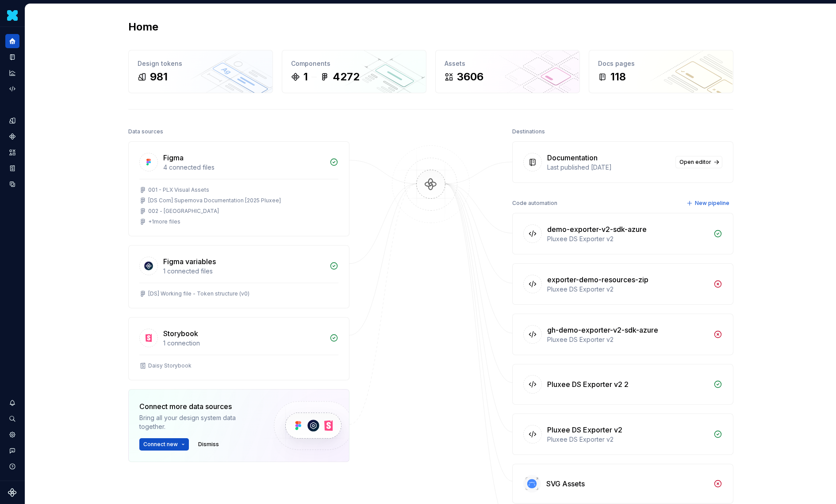 This screenshot has height=504, width=836. Describe the element at coordinates (470, 77) in the screenshot. I see `div: 3606` at that location.